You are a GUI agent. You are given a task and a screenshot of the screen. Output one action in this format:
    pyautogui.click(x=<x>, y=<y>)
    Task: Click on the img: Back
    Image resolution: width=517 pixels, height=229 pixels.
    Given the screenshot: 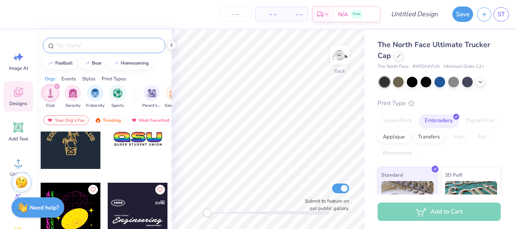 What is the action you would take?
    pyautogui.click(x=340, y=55)
    